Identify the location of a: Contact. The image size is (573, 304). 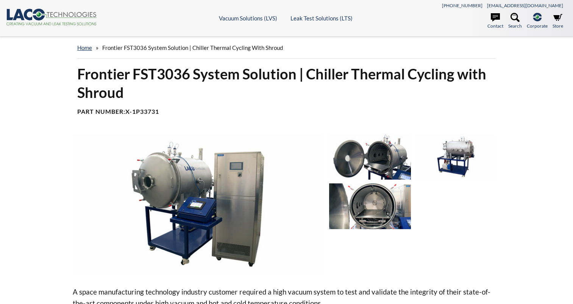
(495, 21).